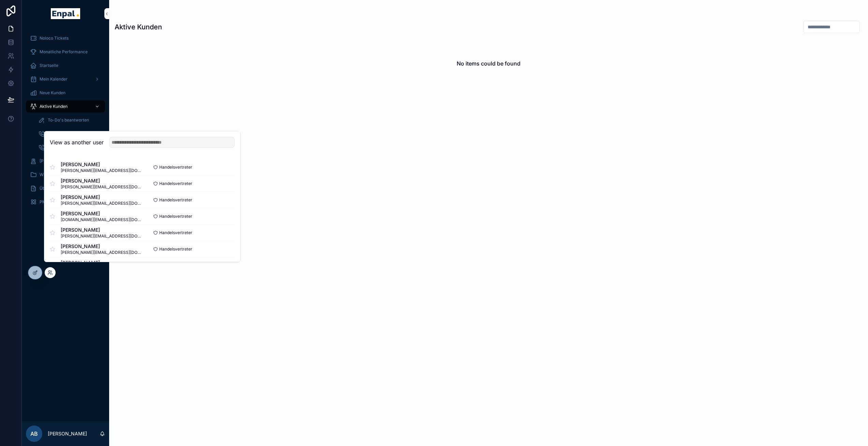 The height and width of the screenshot is (446, 868). What do you see at coordinates (70, 148) in the screenshot?
I see `a: Abschlusstermine buchen` at bounding box center [70, 148].